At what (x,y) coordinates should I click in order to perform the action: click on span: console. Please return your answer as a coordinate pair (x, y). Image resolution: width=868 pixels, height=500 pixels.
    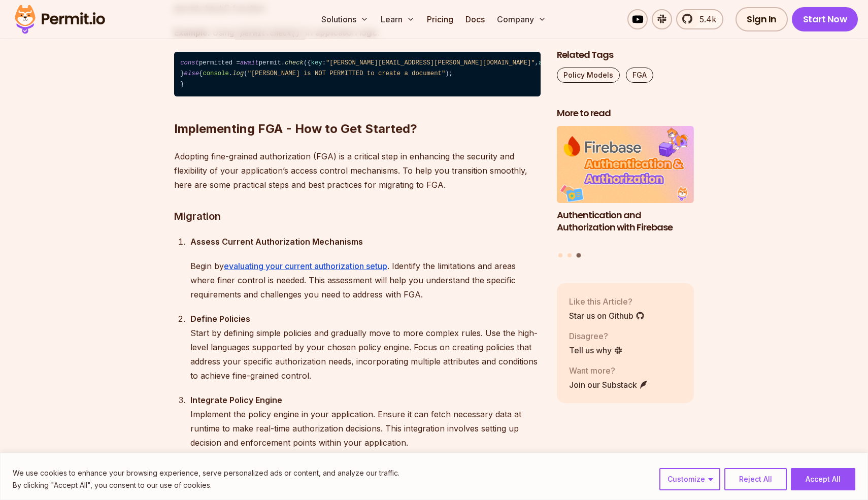
    Looking at the image, I should click on (215, 73).